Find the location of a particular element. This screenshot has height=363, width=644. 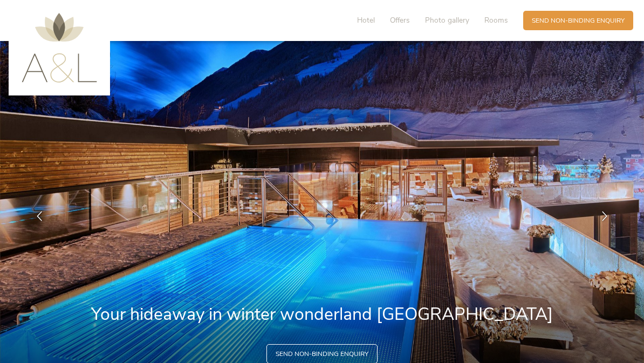

span: Hotel is located at coordinates (365, 20).